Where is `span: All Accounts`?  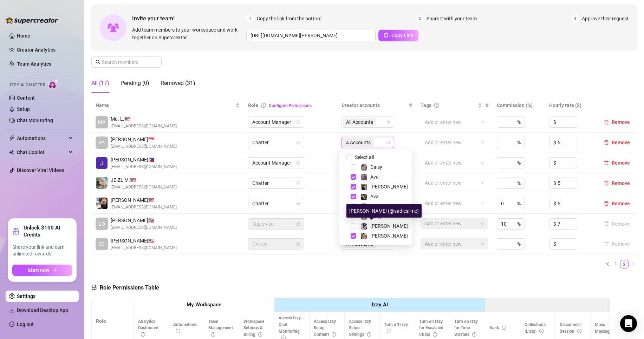 span: All Accounts is located at coordinates (359, 122).